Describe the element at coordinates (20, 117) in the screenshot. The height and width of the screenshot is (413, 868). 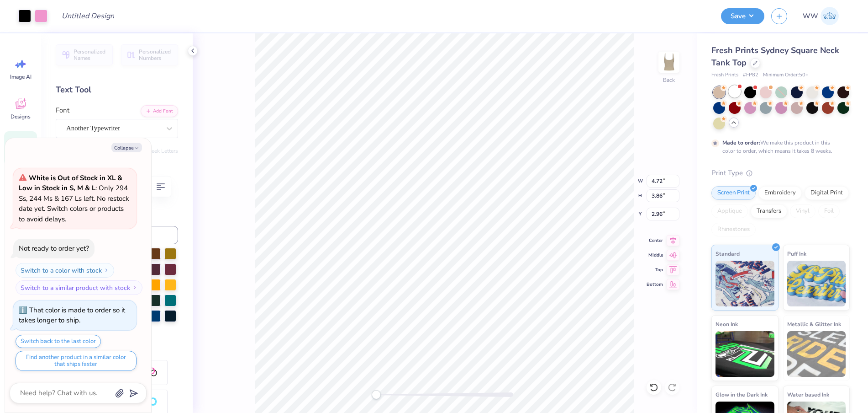
I see `span: Designs` at that location.